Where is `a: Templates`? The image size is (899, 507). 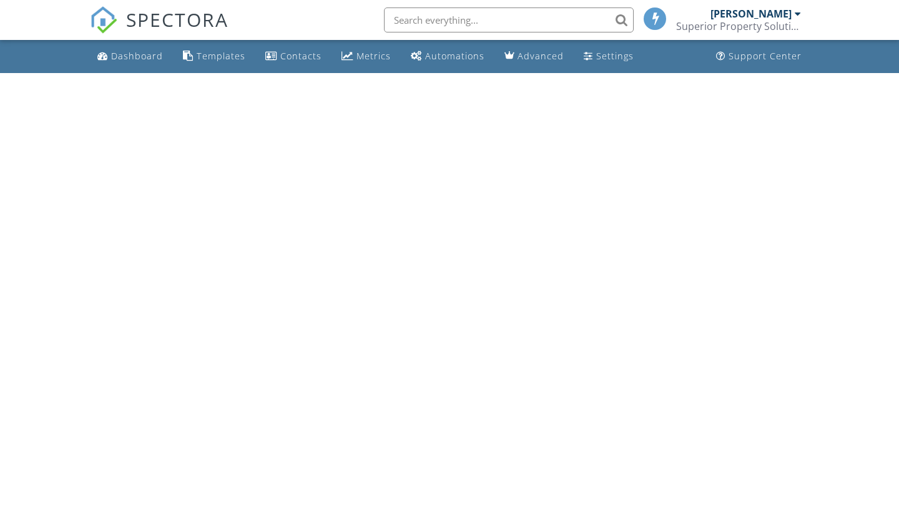 a: Templates is located at coordinates (214, 56).